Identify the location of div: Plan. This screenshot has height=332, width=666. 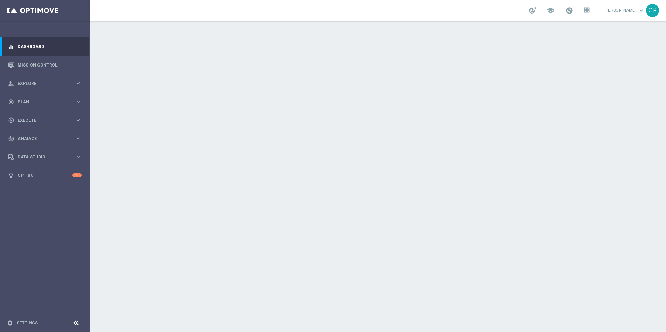
(41, 102).